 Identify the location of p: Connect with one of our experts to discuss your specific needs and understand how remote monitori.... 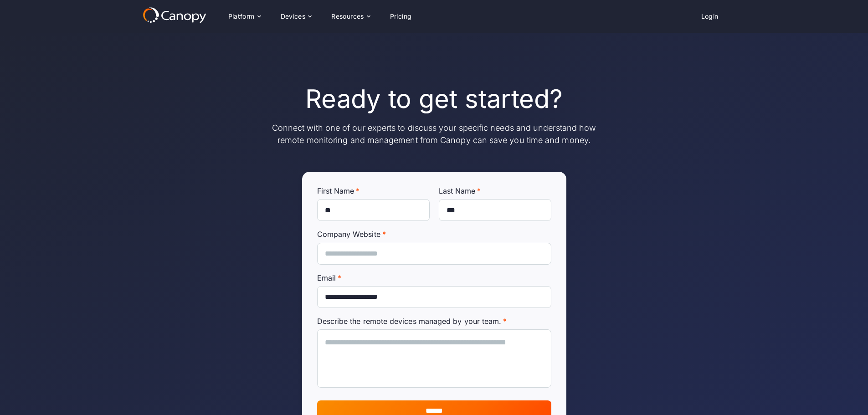
(434, 134).